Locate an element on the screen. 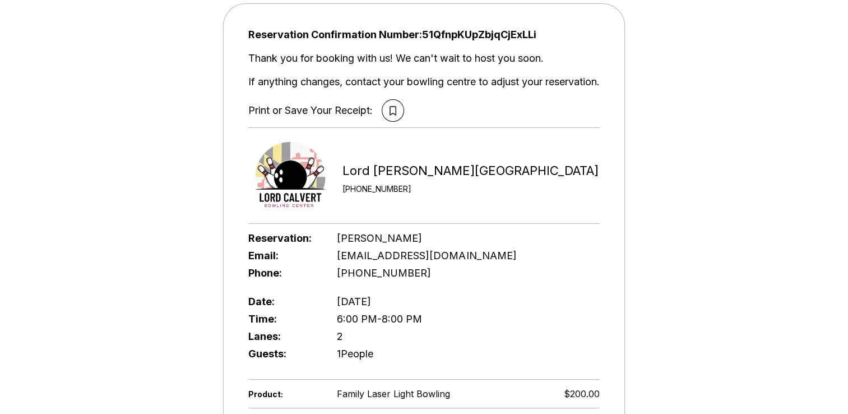  button: print reservation as PDF is located at coordinates (393, 110).